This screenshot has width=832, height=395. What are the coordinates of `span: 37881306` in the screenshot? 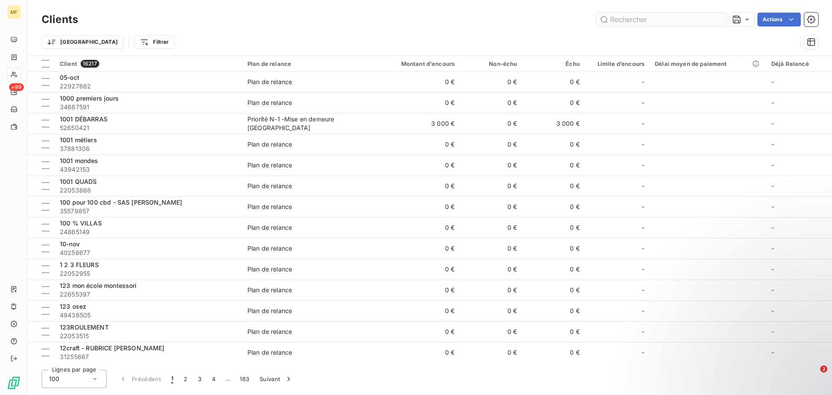 It's located at (148, 149).